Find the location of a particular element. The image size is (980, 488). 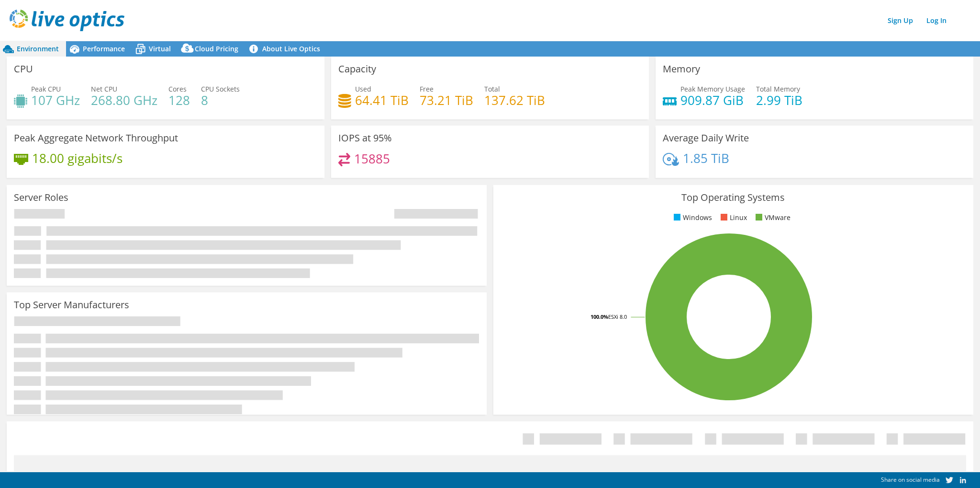

span: Share on social media is located at coordinates (910, 479).